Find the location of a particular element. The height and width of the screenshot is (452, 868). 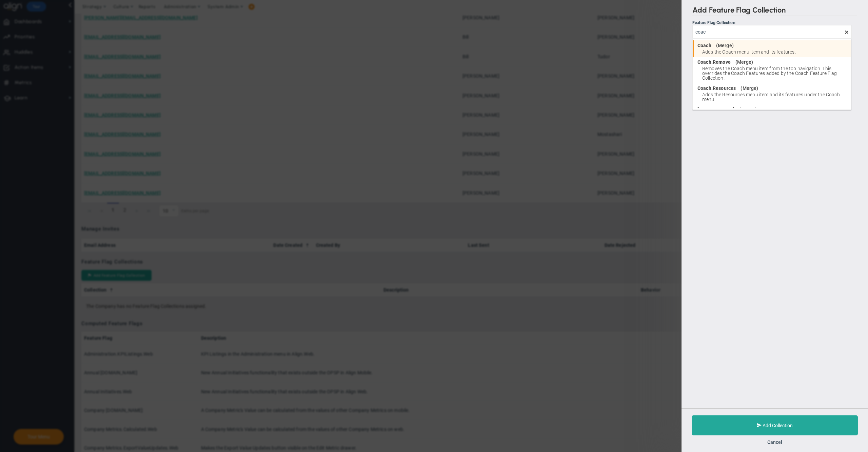

span: Coach is located at coordinates (704, 45).